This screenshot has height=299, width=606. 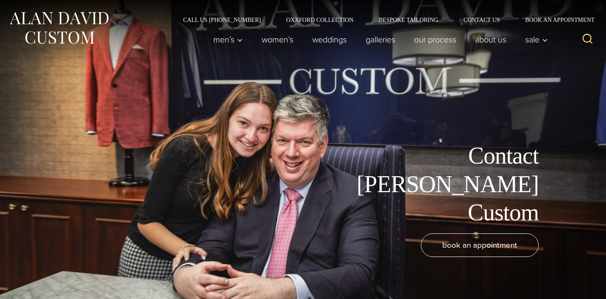 I want to click on a: About Us, so click(x=490, y=40).